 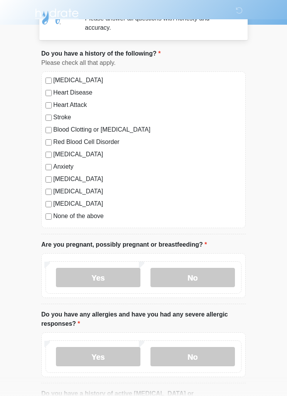 I want to click on label: Do you have a history of the following?, so click(x=101, y=54).